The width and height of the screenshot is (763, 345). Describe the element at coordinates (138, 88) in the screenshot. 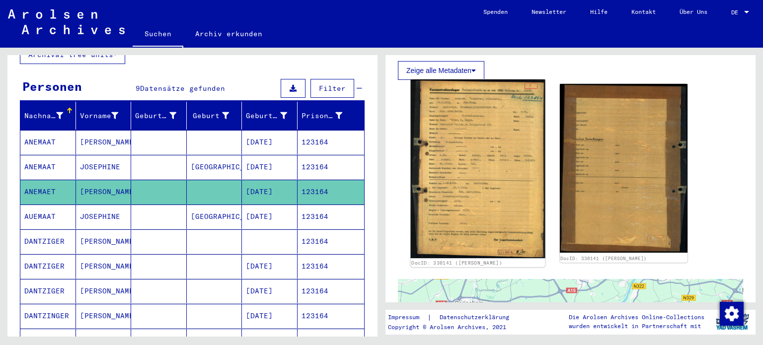

I see `span: 9` at that location.